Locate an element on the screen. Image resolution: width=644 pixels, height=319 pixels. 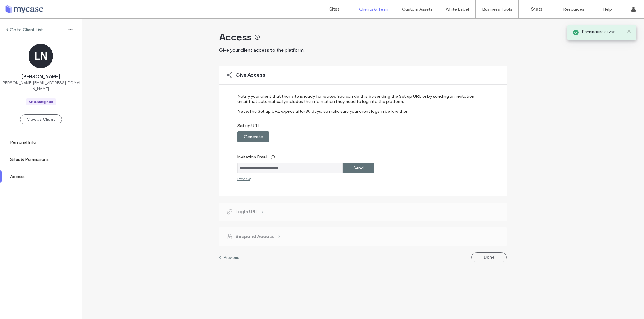
label: Access is located at coordinates (17, 176).